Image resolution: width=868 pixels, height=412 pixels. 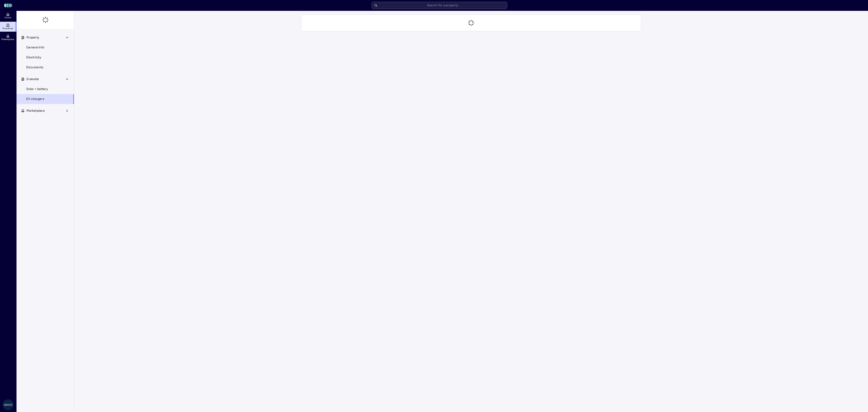 What do you see at coordinates (45, 99) in the screenshot?
I see `a: EV chargers` at bounding box center [45, 99].